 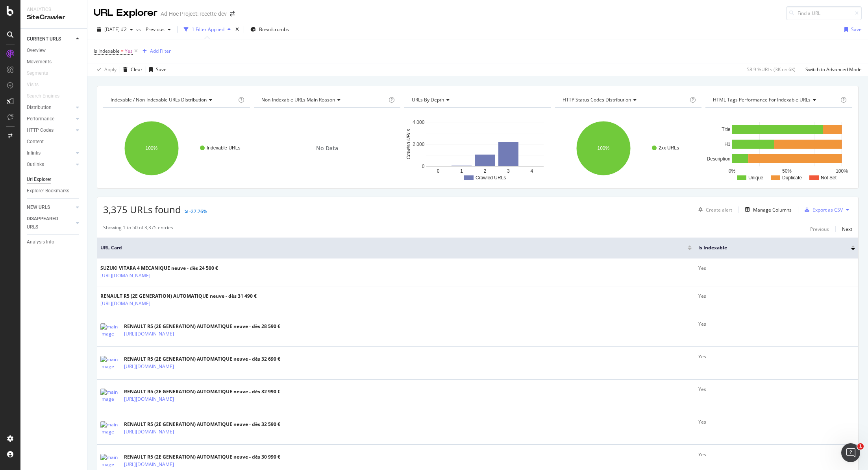 What do you see at coordinates (767, 210) in the screenshot?
I see `button: Manage Columns` at bounding box center [767, 210].